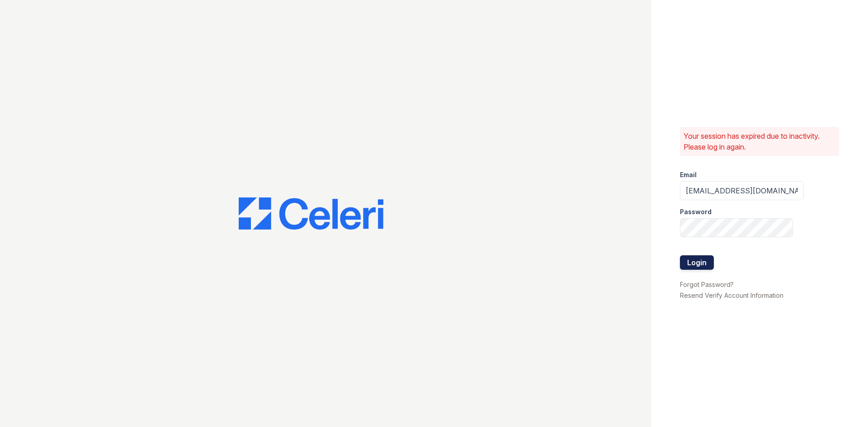 The width and height of the screenshot is (868, 427). What do you see at coordinates (697, 263) in the screenshot?
I see `button: Login` at bounding box center [697, 263].